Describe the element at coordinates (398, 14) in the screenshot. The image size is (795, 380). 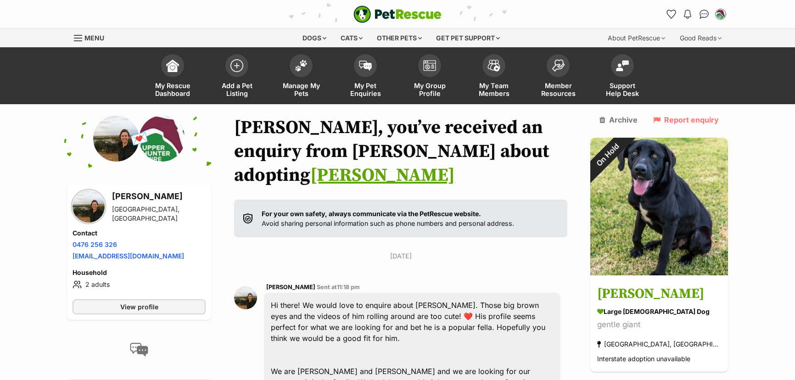
I see `img: logo-e224e6f780fb5917bec1dbf3a21bbac754714ae5b6737aabdf751b685950b380.svg` at that location.